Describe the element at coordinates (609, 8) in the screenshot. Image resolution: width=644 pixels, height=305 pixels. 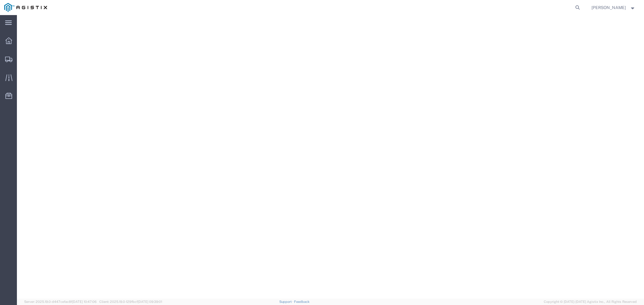
I see `span: Andy Schwimmer` at that location.